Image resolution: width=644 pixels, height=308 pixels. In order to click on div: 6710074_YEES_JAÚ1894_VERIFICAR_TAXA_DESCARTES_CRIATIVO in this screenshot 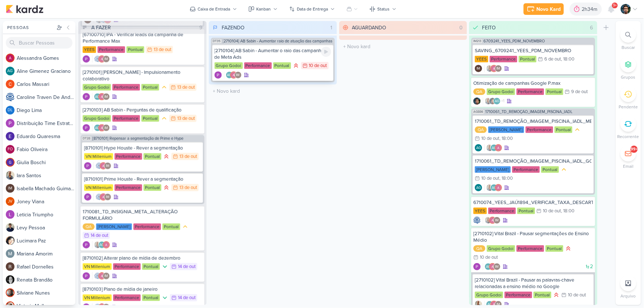, I will do `click(533, 203)`.